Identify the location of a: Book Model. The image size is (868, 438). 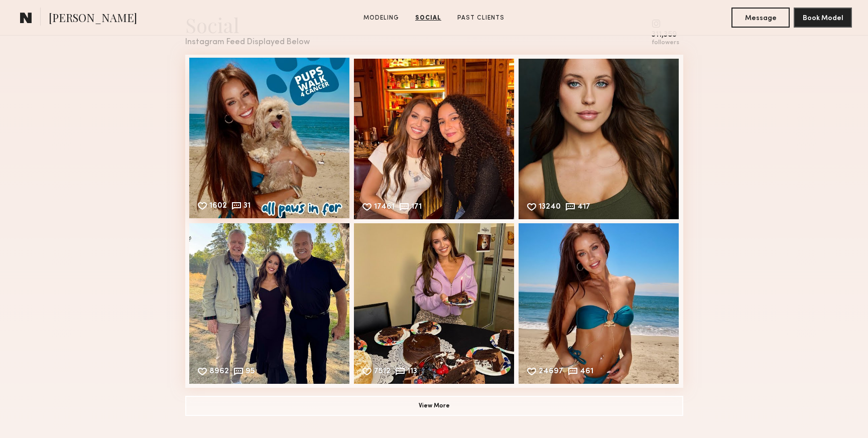
(823, 17).